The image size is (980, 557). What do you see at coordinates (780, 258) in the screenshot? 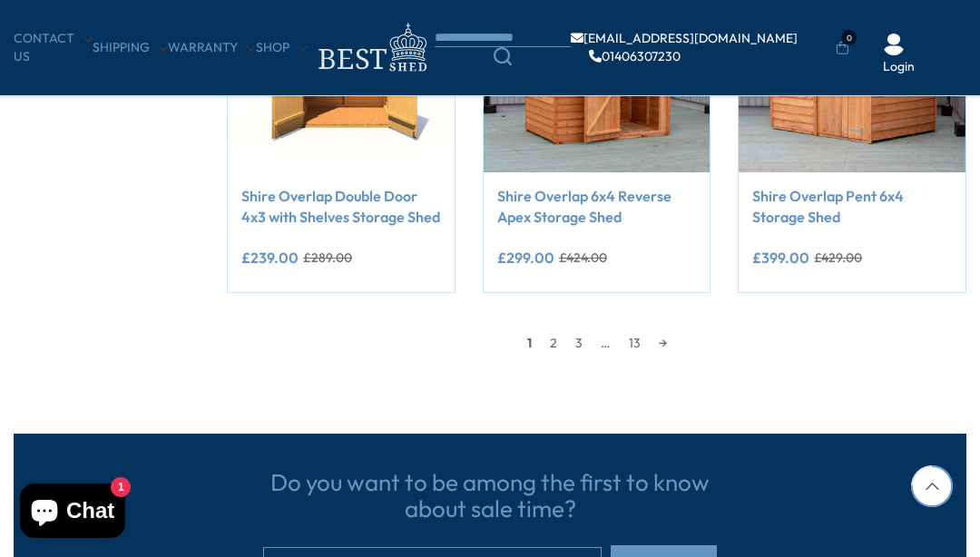
I see `ins: £399.00` at bounding box center [780, 258].